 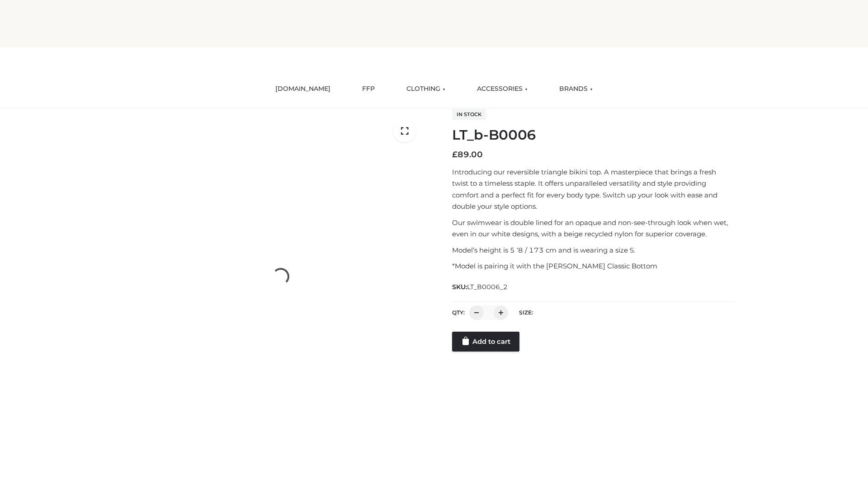 What do you see at coordinates (467, 154) in the screenshot?
I see `bdi: 89.00` at bounding box center [467, 154].